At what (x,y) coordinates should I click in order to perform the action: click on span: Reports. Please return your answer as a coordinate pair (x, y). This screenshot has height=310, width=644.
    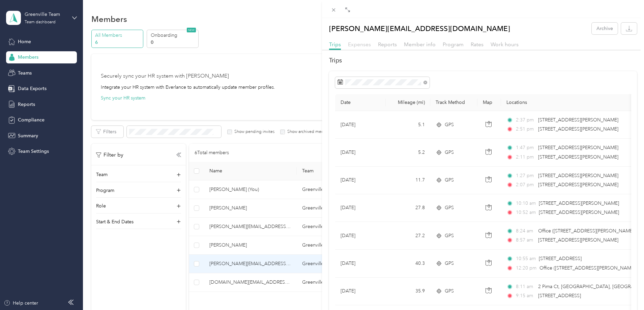
    Looking at the image, I should click on (388, 44).